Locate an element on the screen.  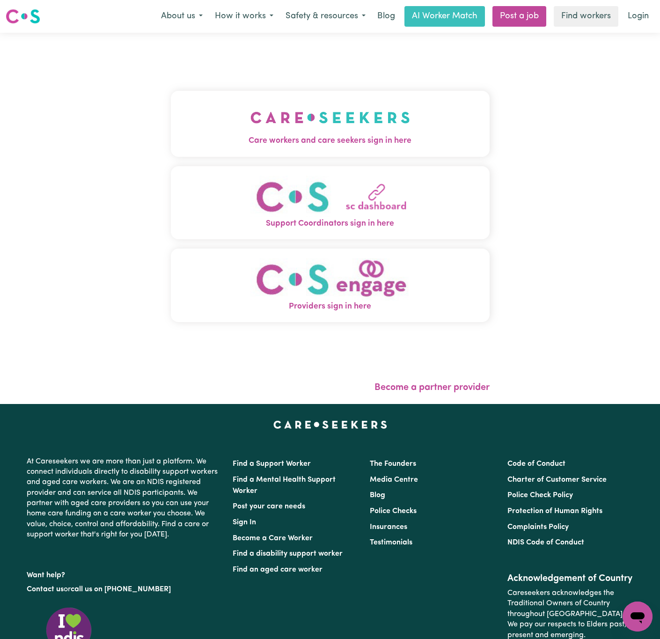
a: The Founders is located at coordinates (393, 464).